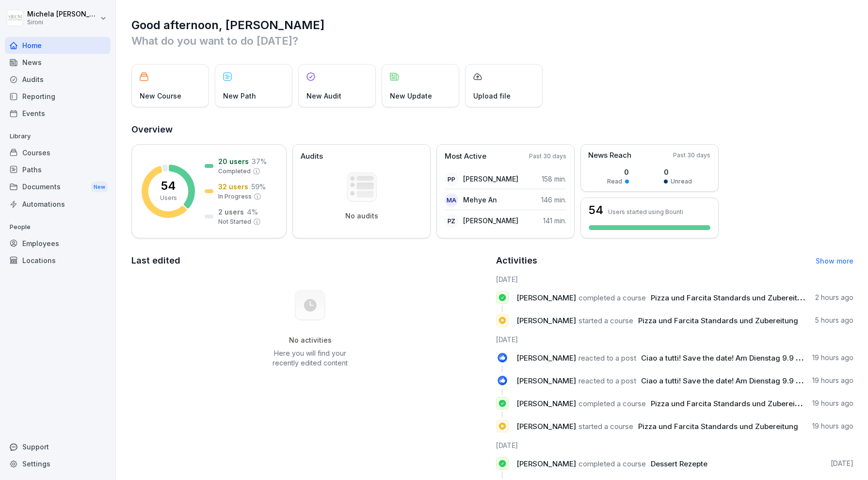  Describe the element at coordinates (58, 204) in the screenshot. I see `div: Automations` at that location.